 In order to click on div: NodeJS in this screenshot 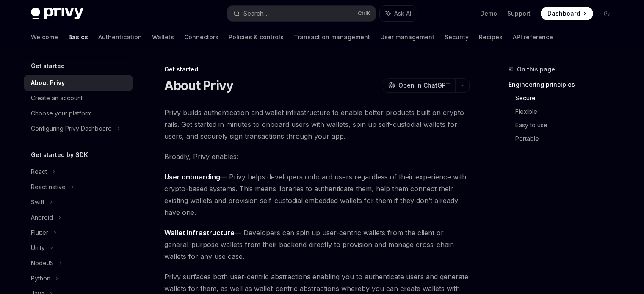, I will do `click(43, 263)`.